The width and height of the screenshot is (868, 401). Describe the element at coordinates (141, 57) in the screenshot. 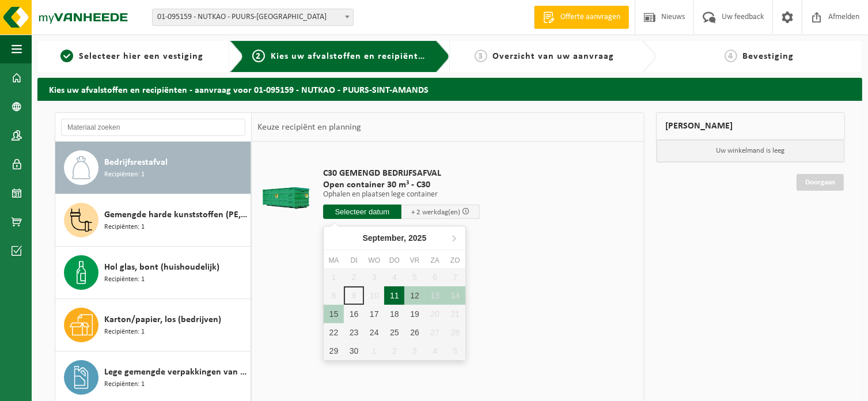

I see `span: Selecteer hier een vestiging` at that location.